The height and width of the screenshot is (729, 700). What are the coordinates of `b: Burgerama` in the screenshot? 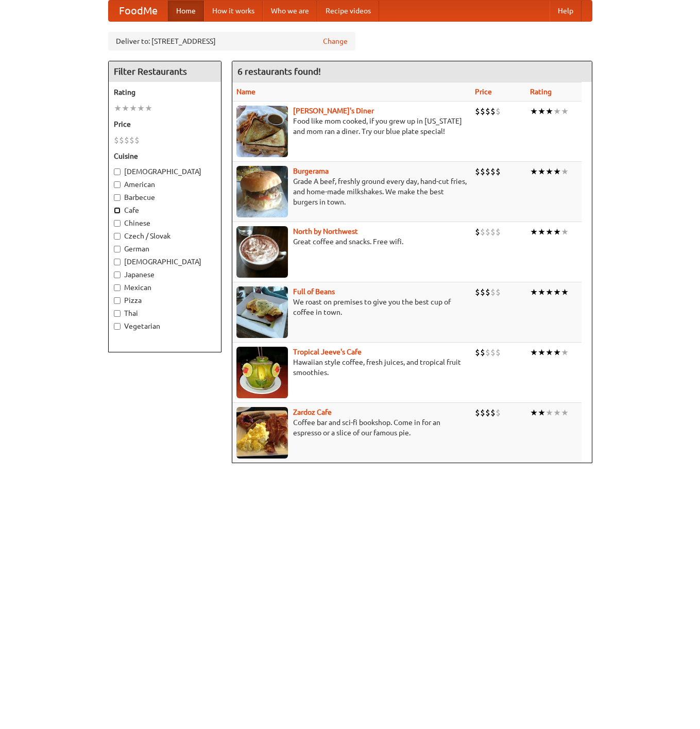 It's located at (310, 171).